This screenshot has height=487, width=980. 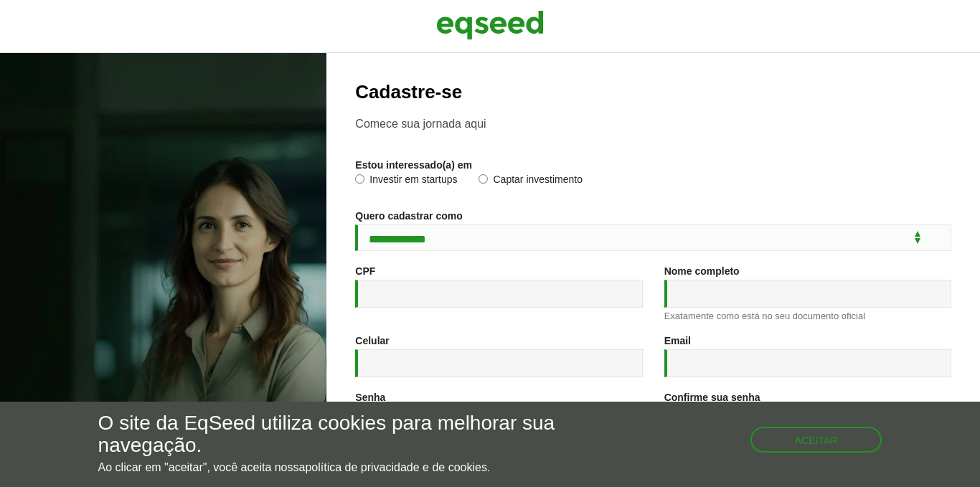 What do you see at coordinates (702, 272) in the screenshot?
I see `label: Nome completo` at bounding box center [702, 272].